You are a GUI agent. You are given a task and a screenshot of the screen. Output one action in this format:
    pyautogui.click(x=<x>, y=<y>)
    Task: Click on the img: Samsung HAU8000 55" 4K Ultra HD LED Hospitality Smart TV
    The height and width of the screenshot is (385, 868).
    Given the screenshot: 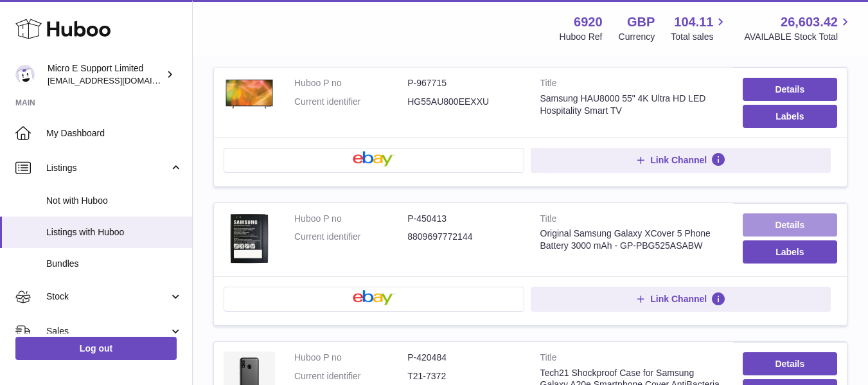 What is the action you would take?
    pyautogui.click(x=249, y=94)
    